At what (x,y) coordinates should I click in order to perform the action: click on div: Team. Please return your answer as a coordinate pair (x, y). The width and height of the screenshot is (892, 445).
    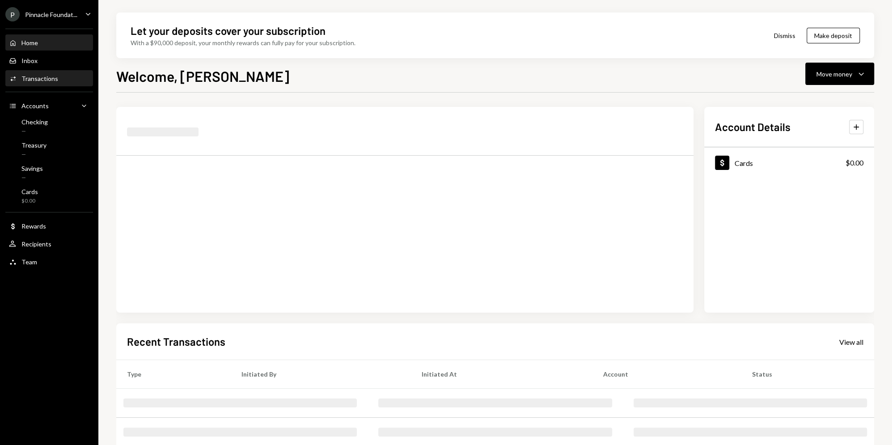
    Looking at the image, I should click on (29, 262).